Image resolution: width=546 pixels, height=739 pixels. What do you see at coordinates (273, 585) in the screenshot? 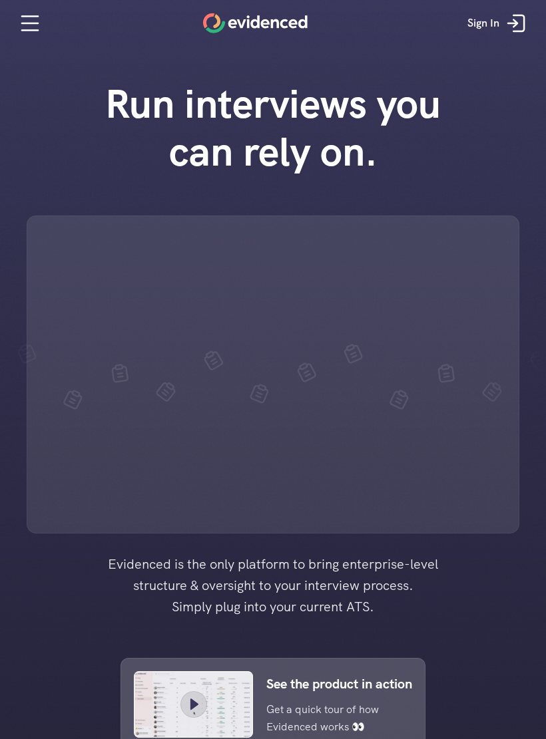
I see `h4: Evidenced is the only platform to bring enterprise-level structure & oversight to your interview ...` at bounding box center [273, 585].